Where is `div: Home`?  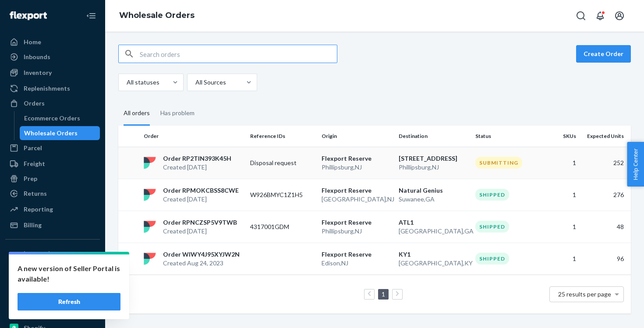 div: Home is located at coordinates (33, 42).